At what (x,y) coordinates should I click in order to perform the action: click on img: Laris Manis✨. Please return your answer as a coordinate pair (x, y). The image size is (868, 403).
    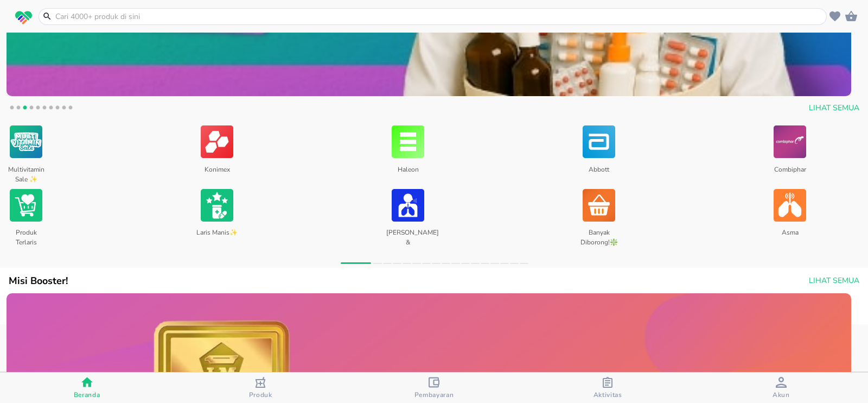
    Looking at the image, I should click on (217, 205).